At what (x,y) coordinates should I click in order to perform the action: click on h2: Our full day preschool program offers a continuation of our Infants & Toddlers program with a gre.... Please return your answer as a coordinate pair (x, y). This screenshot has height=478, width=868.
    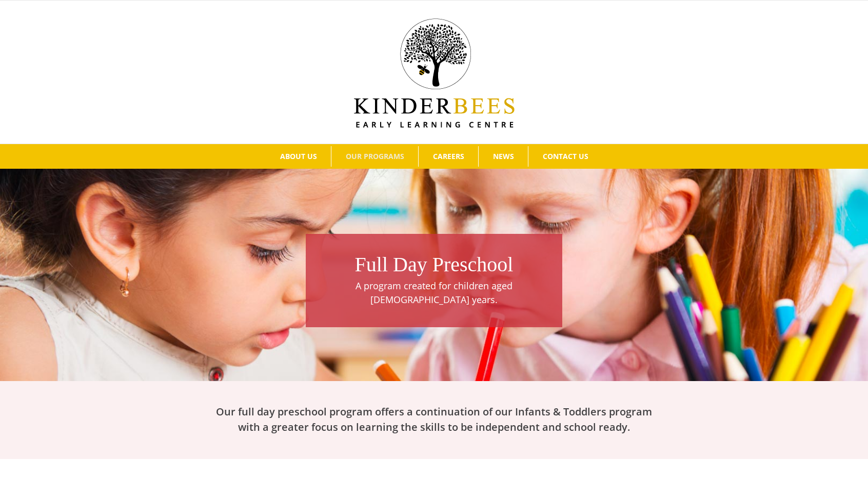
    Looking at the image, I should click on (434, 420).